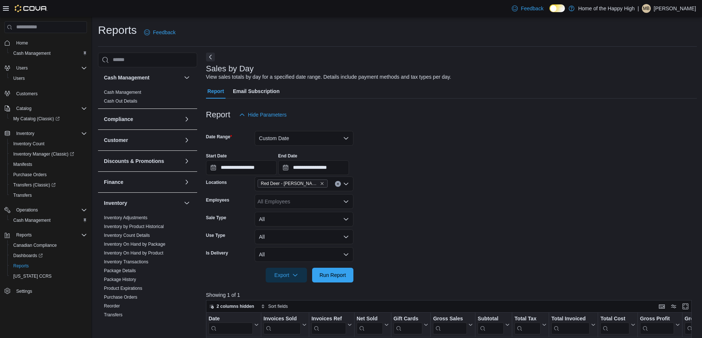  Describe the element at coordinates (118, 119) in the screenshot. I see `h3: Compliance` at that location.